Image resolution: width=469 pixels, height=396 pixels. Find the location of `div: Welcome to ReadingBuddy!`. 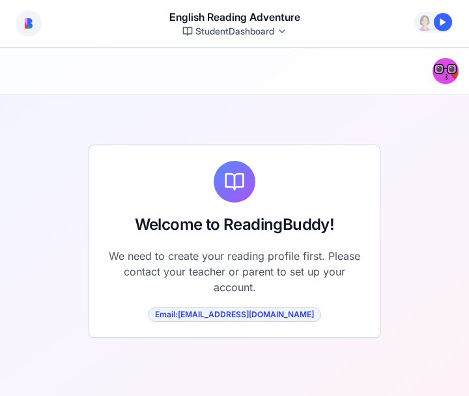

div: Welcome to ReadingBuddy! is located at coordinates (235, 177).